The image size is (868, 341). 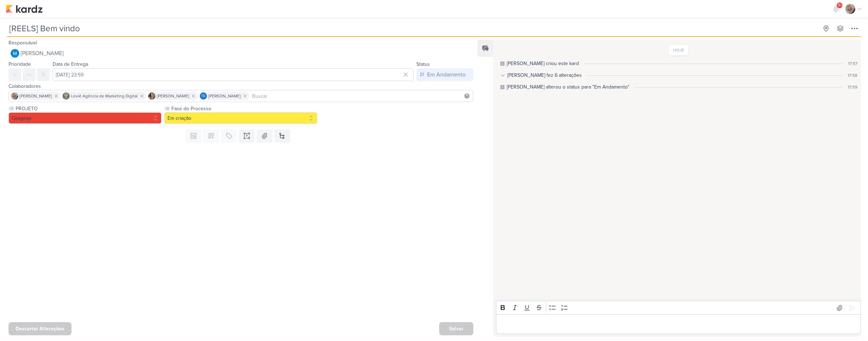 What do you see at coordinates (678, 307) in the screenshot?
I see `div: Editor toolbar` at bounding box center [678, 307].